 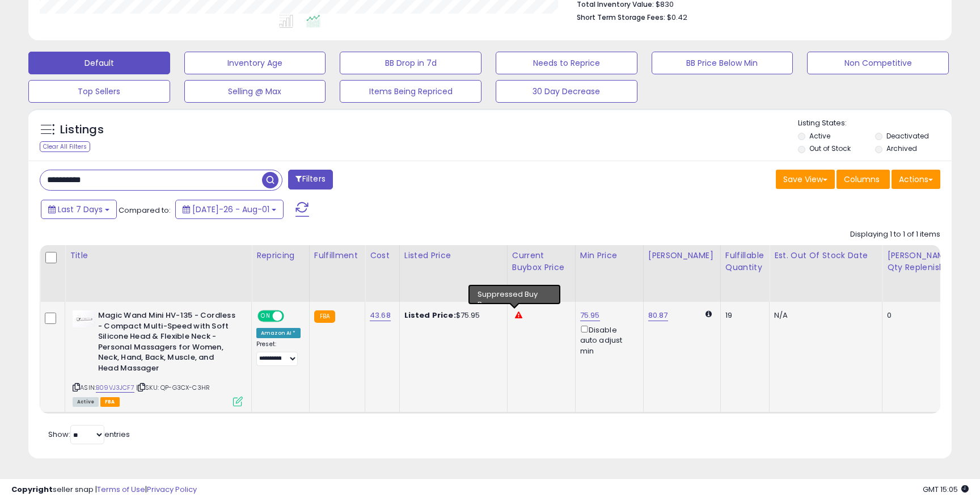 What do you see at coordinates (86, 402) in the screenshot?
I see `span: All listings currently available for purchase on Amazon` at bounding box center [86, 402].